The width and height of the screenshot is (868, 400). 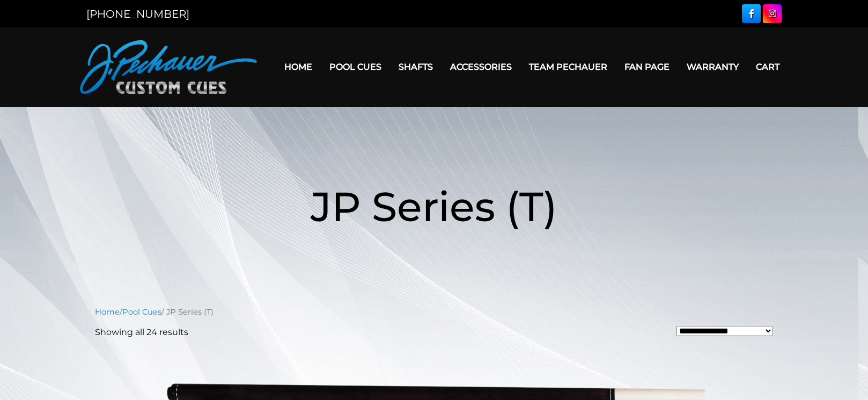 What do you see at coordinates (647, 66) in the screenshot?
I see `a: Fan Page` at bounding box center [647, 66].